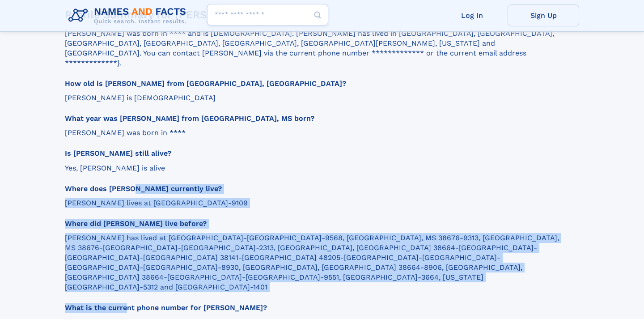 This screenshot has height=319, width=644. I want to click on a: Sign Up, so click(543, 15).